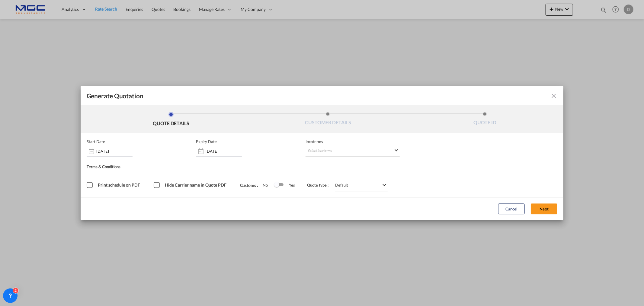  Describe the element at coordinates (191, 185) in the screenshot. I see `md-checkbox: Hide Carrier name in Quote PDF` at that location.